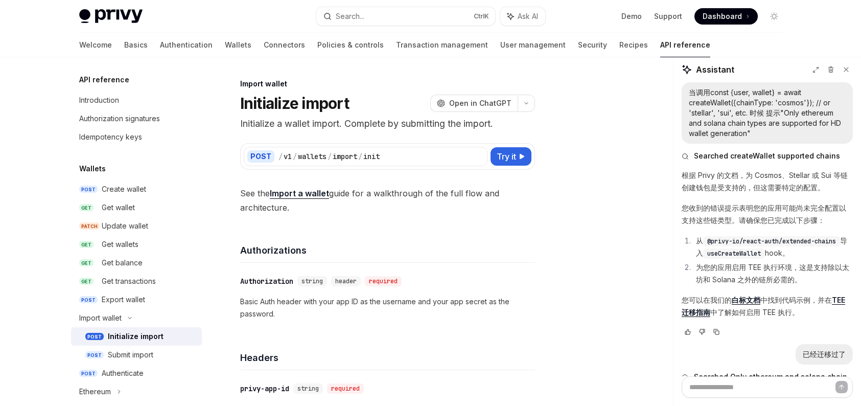 The image size is (861, 406). Describe the element at coordinates (267, 281) in the screenshot. I see `div: Authorization` at that location.